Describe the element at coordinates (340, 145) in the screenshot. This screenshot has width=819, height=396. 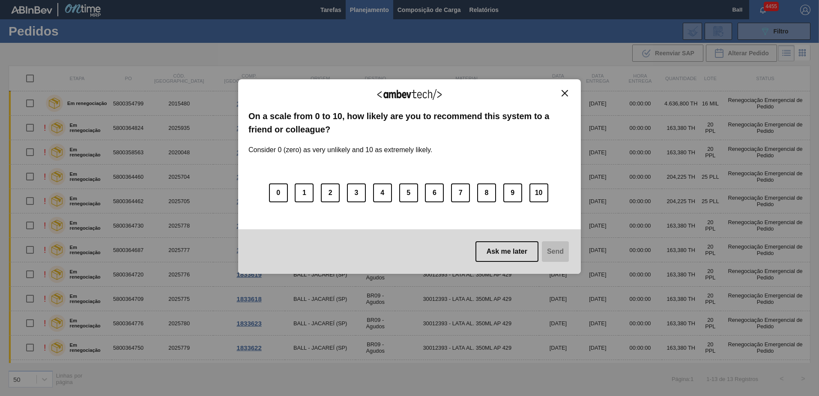
I see `label: Consider 0 (zero) as very unlikely and 10 as extremely likely.` at that location.